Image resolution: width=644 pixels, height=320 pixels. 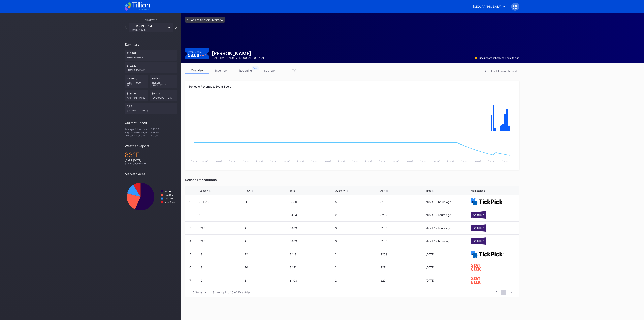 What do you see at coordinates (352, 151) in the screenshot?
I see `svg: Chart title` at bounding box center [352, 151].